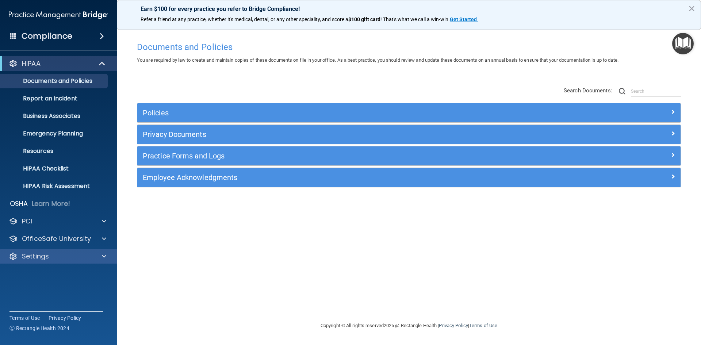 This screenshot has height=345, width=701. I want to click on a: HIPAA, so click(57, 64).